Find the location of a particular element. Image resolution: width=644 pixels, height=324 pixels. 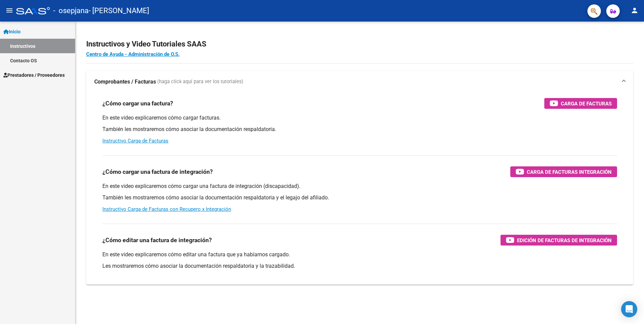

span: Carga de Facturas Integración is located at coordinates (569, 172).